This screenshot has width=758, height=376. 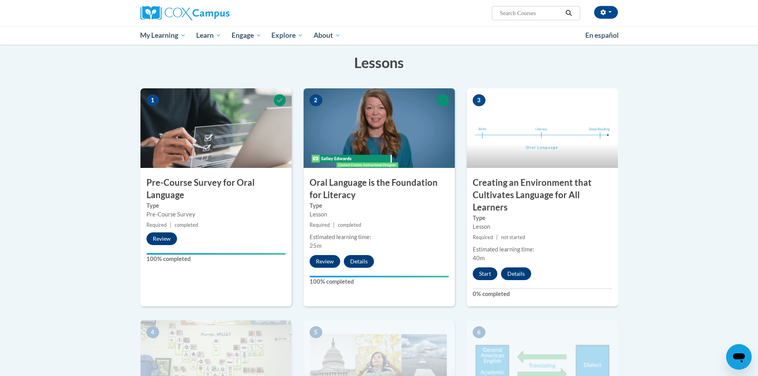 I want to click on div: Main menu, so click(x=379, y=35).